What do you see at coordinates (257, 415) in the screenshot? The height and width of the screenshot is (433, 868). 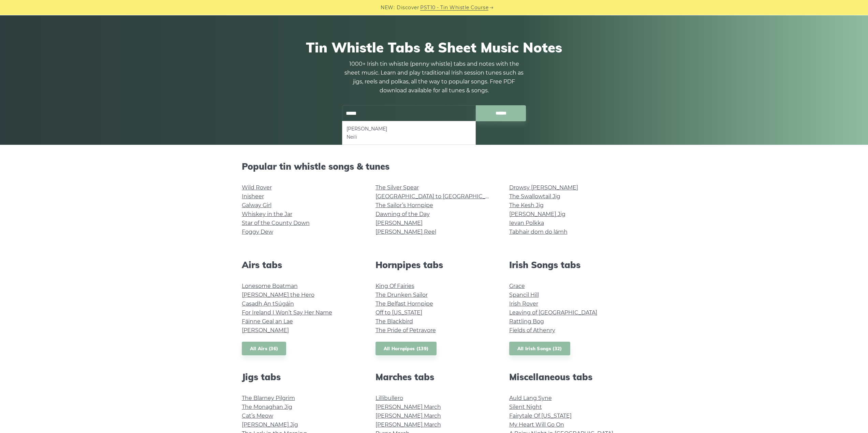 I see `a: Cat’s Meow` at bounding box center [257, 415].